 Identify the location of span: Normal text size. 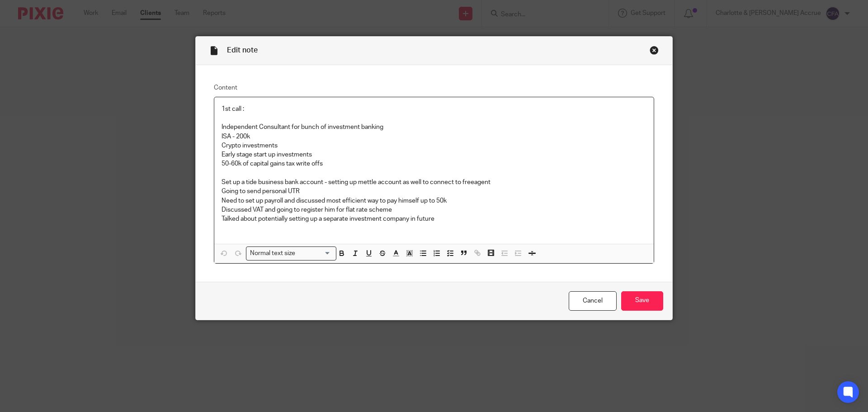
(273, 253).